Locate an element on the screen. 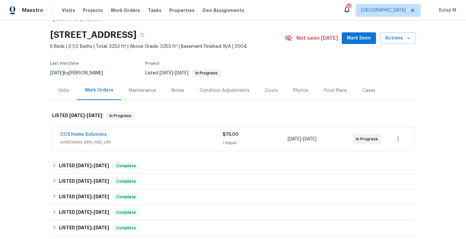 The height and width of the screenshot is (239, 466). span: Listed is located at coordinates (183, 73).